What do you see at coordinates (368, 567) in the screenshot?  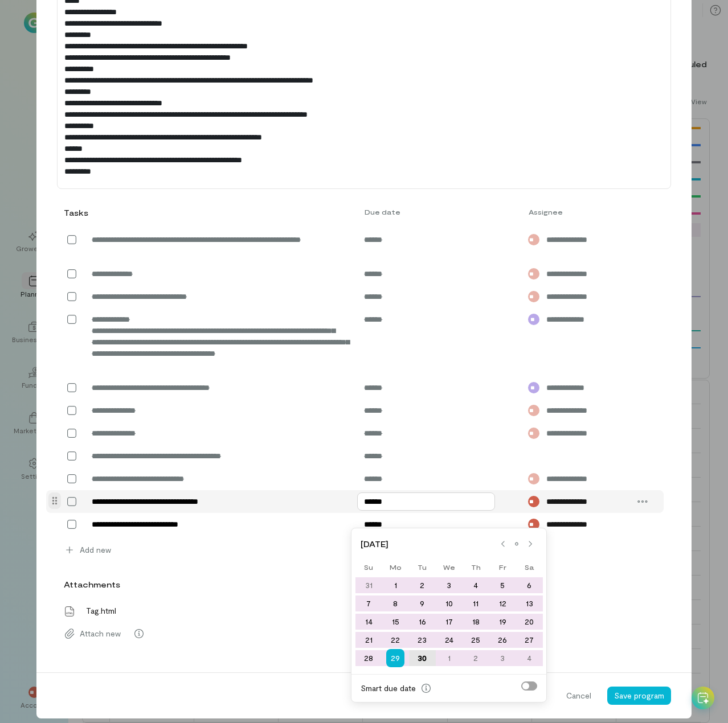 I see `div: Su` at bounding box center [368, 567].